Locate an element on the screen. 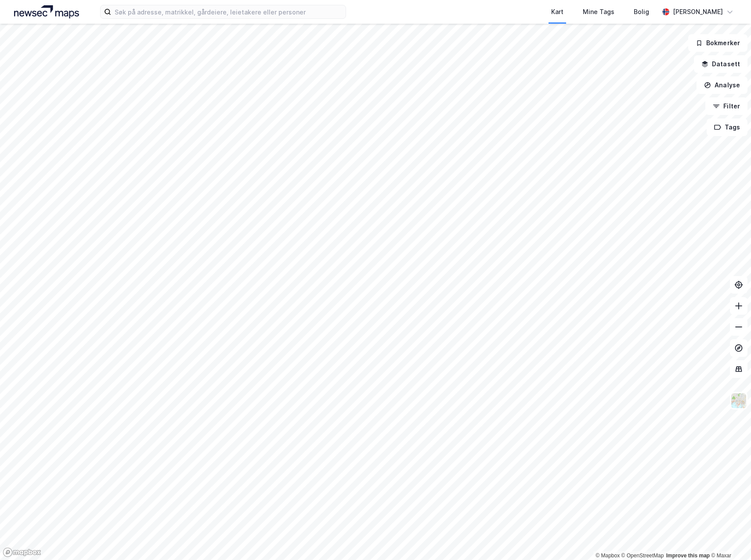 The image size is (751, 560). button: Datasett is located at coordinates (721, 64).